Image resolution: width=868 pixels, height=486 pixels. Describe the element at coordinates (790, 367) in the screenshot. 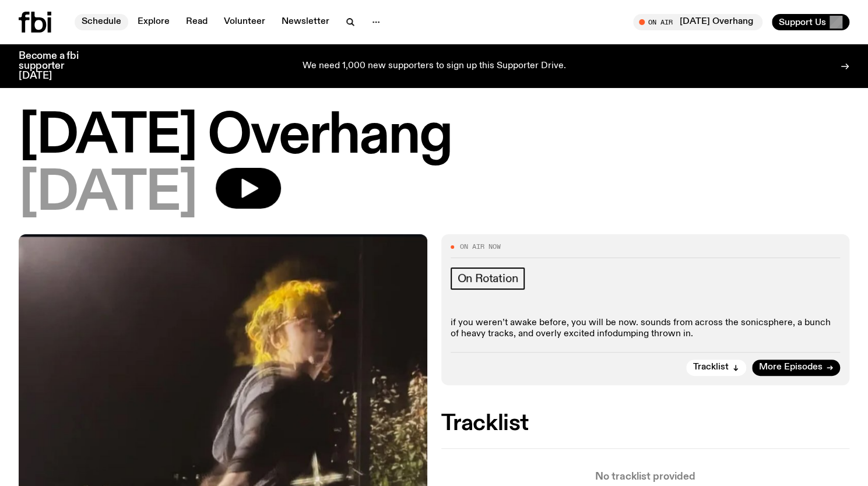

I see `span: More Episodes` at that location.